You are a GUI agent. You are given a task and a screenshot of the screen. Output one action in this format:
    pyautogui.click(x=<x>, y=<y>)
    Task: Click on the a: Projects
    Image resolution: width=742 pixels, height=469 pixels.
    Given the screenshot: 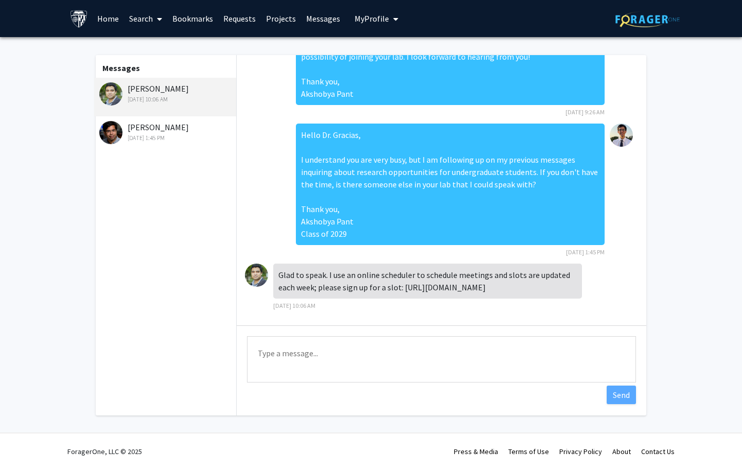 What is the action you would take?
    pyautogui.click(x=281, y=19)
    